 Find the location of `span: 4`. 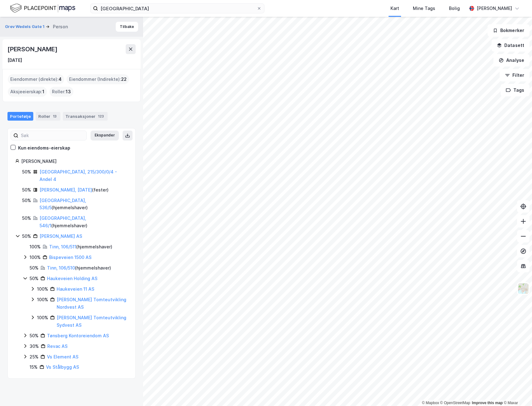

span: 4 is located at coordinates (60, 79).